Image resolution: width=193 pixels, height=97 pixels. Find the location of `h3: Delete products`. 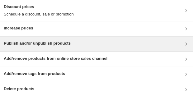

h3: Delete products is located at coordinates (19, 89).